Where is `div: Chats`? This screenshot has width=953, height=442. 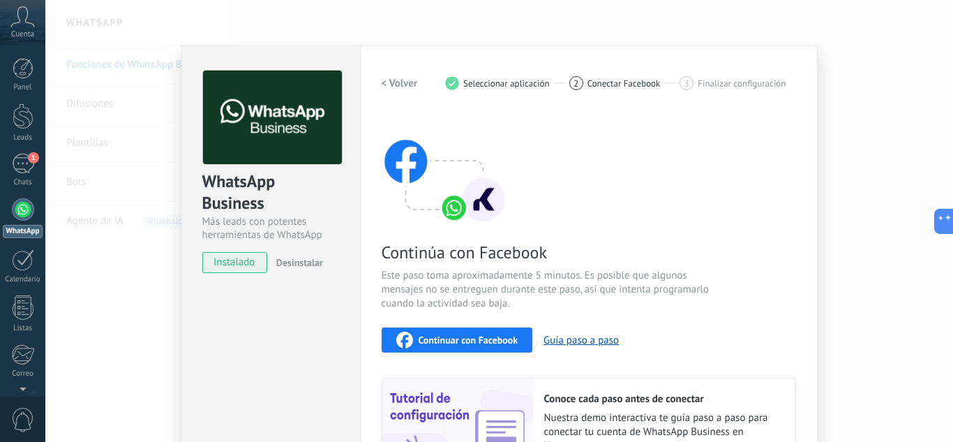 div: Chats is located at coordinates (23, 182).